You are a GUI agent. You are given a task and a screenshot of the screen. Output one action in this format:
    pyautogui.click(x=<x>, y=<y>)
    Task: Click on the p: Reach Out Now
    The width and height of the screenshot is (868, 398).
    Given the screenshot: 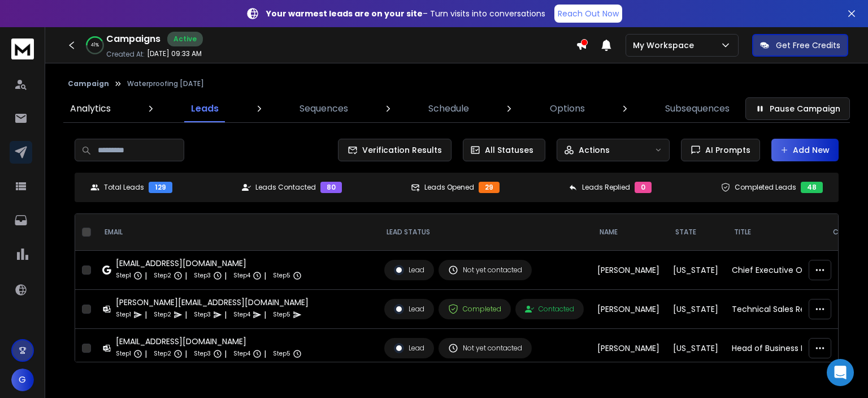 What is the action you would take?
    pyautogui.click(x=588, y=14)
    